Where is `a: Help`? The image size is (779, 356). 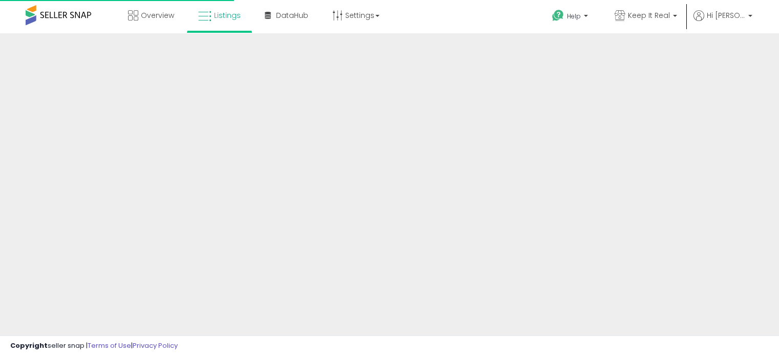
a: Help is located at coordinates (571, 17).